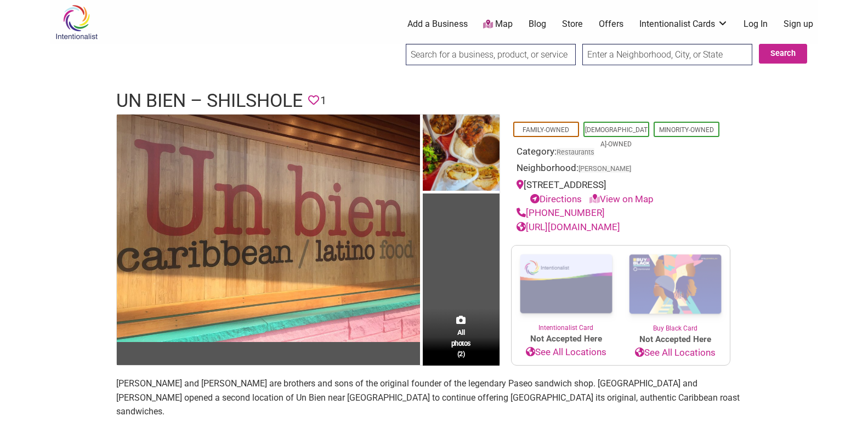 The image size is (868, 433). Describe the element at coordinates (498, 24) in the screenshot. I see `a: Map` at that location.